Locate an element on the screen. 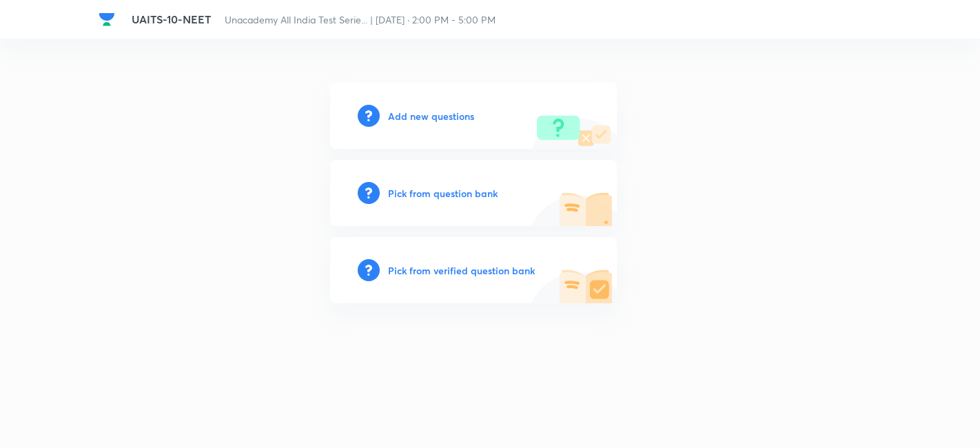 This screenshot has width=980, height=448. img: Company Logo is located at coordinates (107, 19).